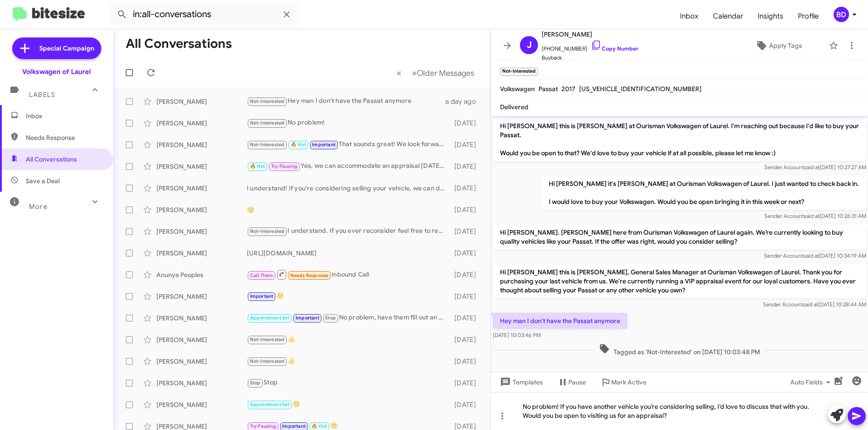  Describe the element at coordinates (812, 382) in the screenshot. I see `button: Auto Fields` at that location.